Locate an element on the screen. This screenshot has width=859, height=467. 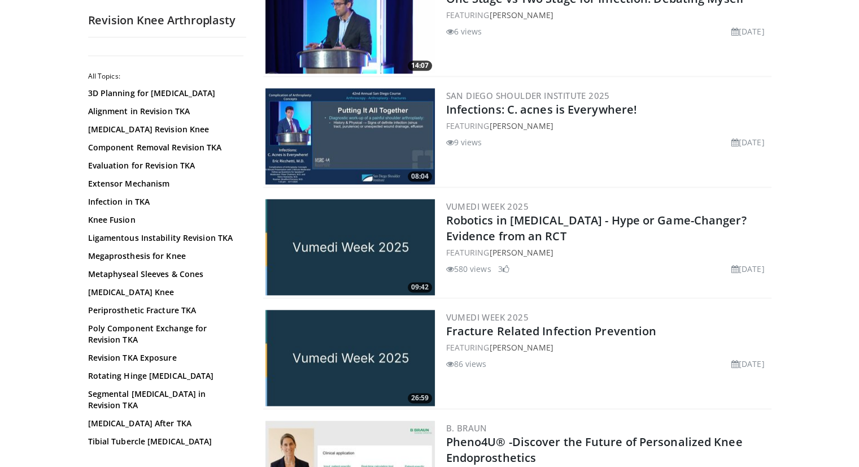
a: Fracture Related Infection Prevention is located at coordinates (551, 331).